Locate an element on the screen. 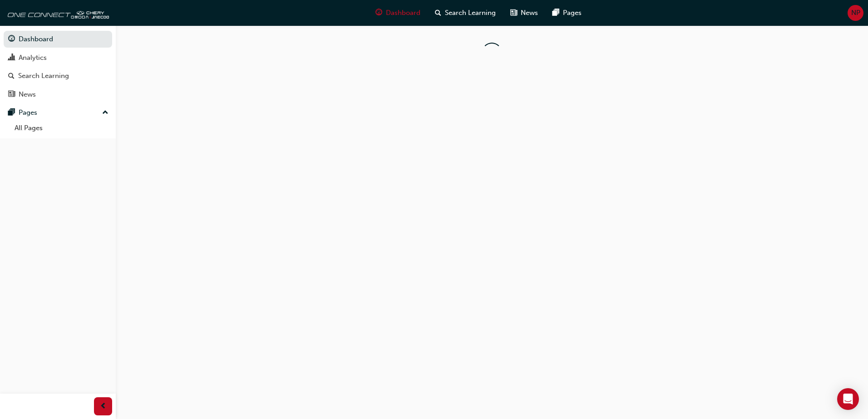 The image size is (868, 419). a: News is located at coordinates (57, 94).